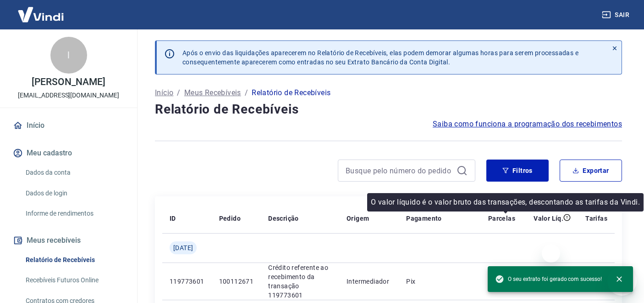  I want to click on p: Pedido, so click(230, 218).